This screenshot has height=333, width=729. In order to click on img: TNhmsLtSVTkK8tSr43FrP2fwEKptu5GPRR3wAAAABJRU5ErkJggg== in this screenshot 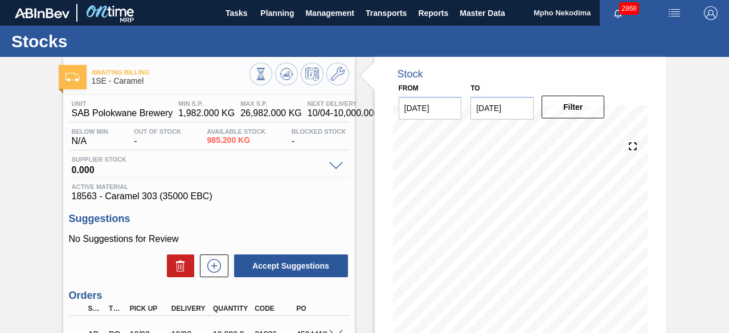, I will do `click(42, 13)`.